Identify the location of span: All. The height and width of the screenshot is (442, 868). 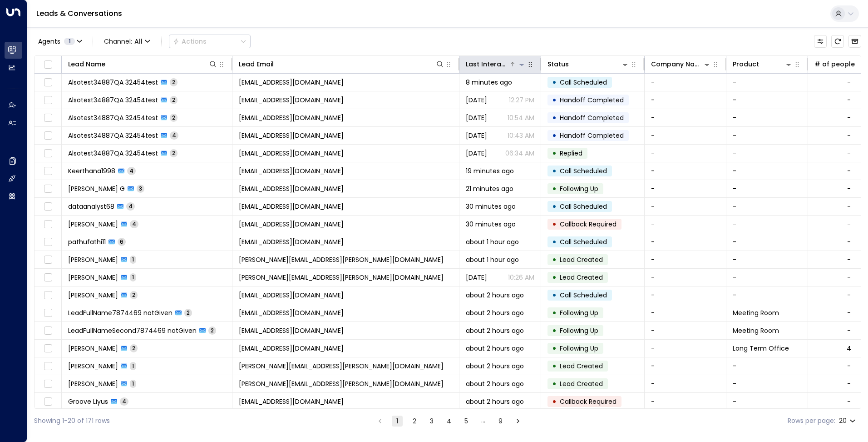
(138, 42).